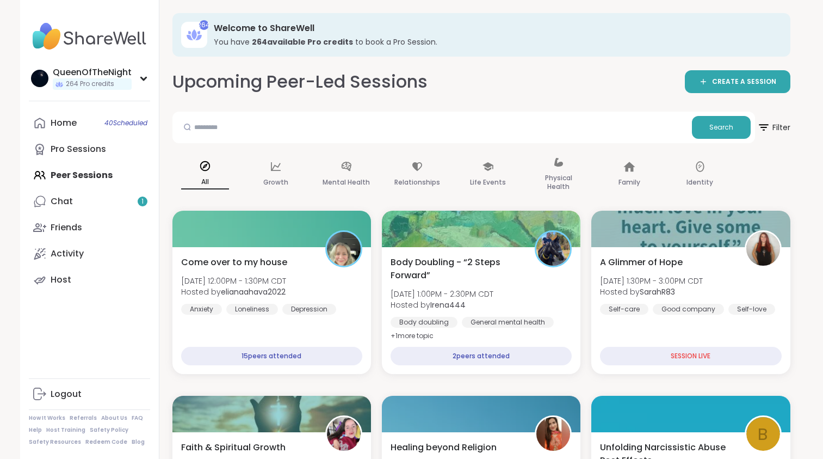  What do you see at coordinates (233, 447) in the screenshot?
I see `span: Faith & Spiritual Growth` at bounding box center [233, 447].